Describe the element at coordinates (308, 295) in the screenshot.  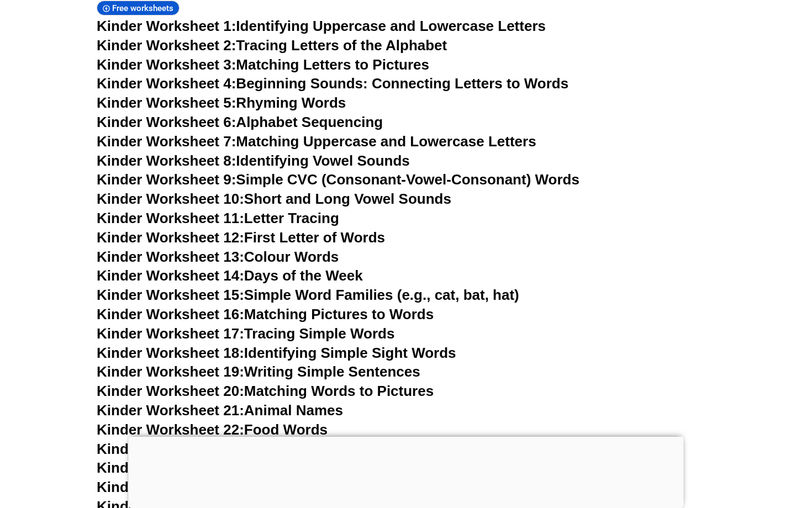
I see `a: Kinder Worksheet 15:Simple Word Families (e.g., cat, bat, hat)` at that location.